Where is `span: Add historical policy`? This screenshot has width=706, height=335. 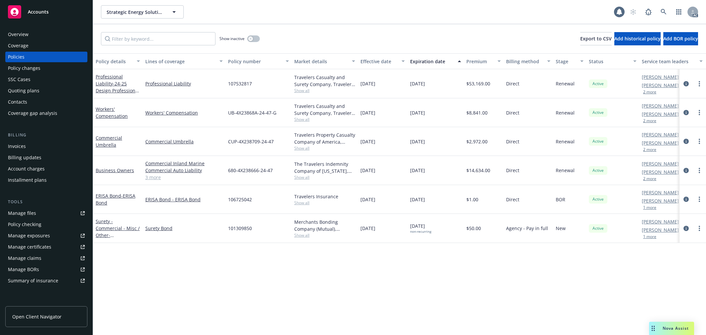 span: Add historical policy is located at coordinates (637, 38).